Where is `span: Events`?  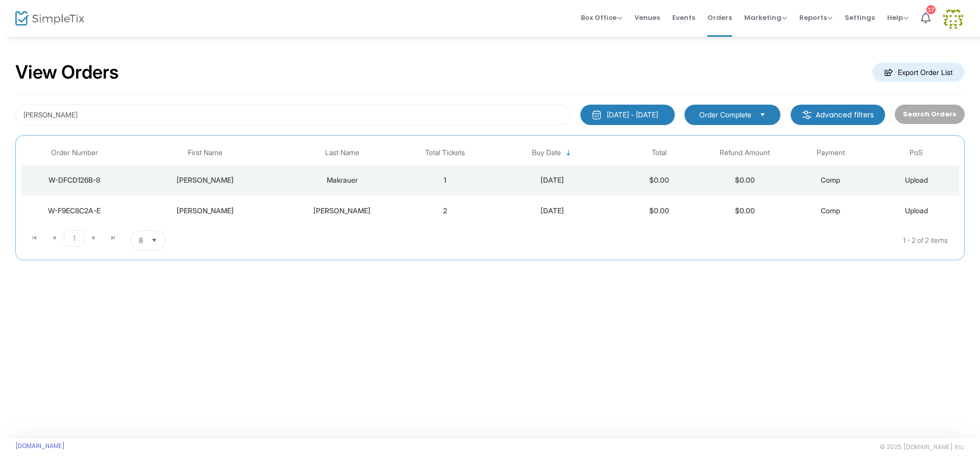 span: Events is located at coordinates (683, 18).